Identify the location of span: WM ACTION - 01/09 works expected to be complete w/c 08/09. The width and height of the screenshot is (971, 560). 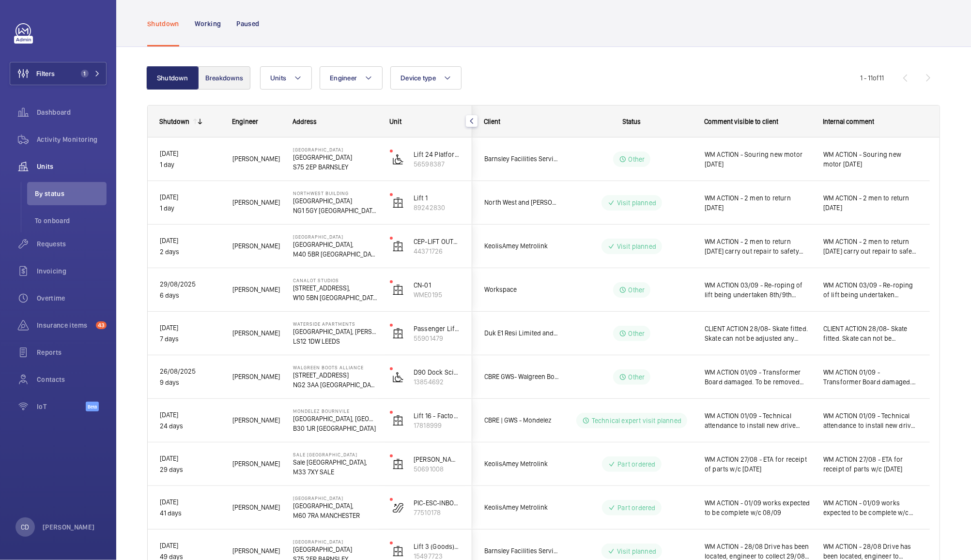
(758, 507).